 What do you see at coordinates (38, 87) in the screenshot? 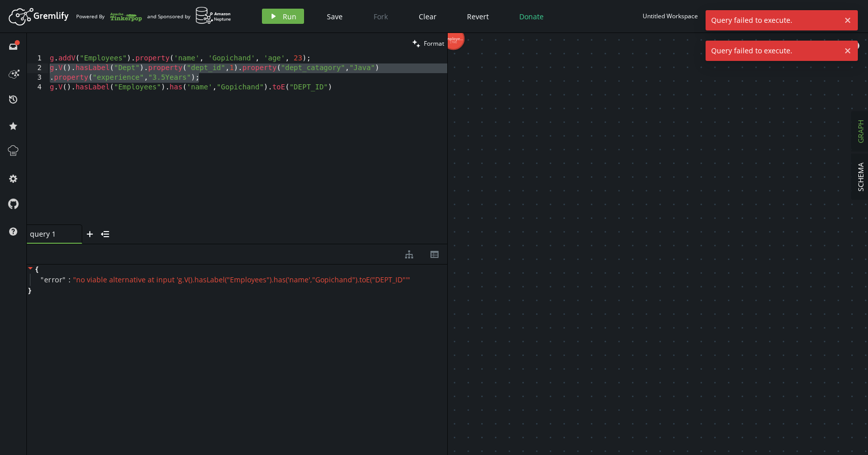
I see `div: 4` at bounding box center [38, 87].